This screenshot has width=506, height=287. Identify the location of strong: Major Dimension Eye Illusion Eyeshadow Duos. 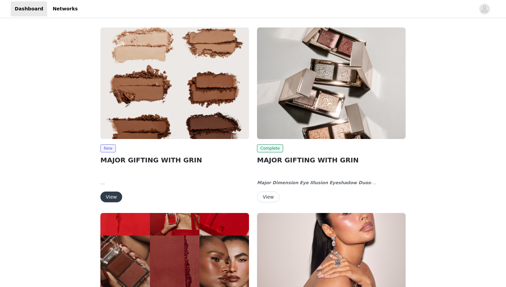
(314, 182).